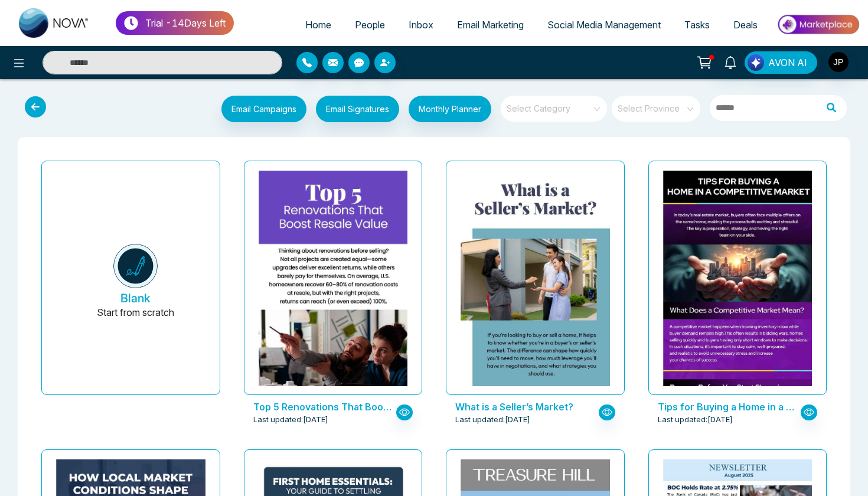 Image resolution: width=868 pixels, height=496 pixels. What do you see at coordinates (450, 109) in the screenshot?
I see `button: Monthly Planner` at bounding box center [450, 109].